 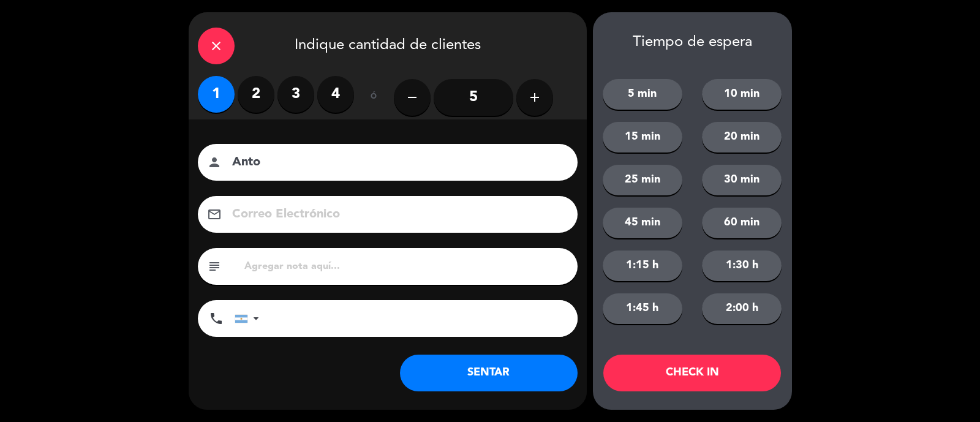 What do you see at coordinates (642, 137) in the screenshot?
I see `button: 15 min` at bounding box center [642, 137].